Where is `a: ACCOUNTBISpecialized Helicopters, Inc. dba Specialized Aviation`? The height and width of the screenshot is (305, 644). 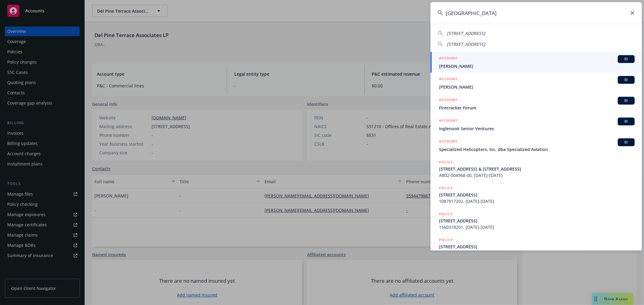 a: ACCOUNTBISpecialized Helicopters, Inc. dba Specialized Aviation is located at coordinates (536, 145).